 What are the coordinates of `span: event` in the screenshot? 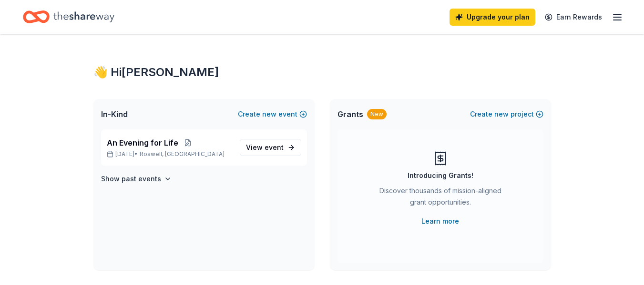 It's located at (274, 147).